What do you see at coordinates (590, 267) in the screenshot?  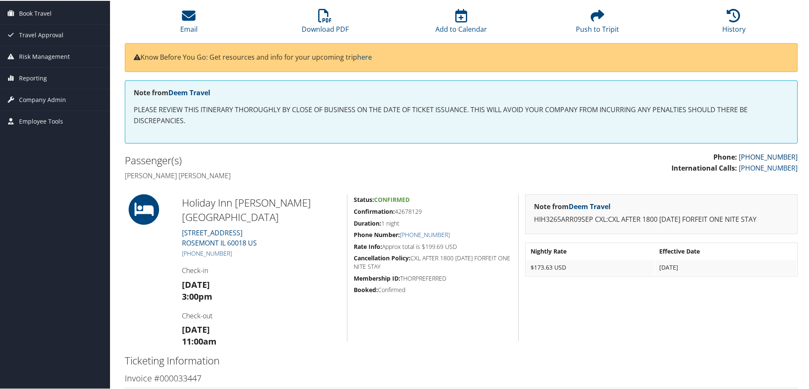 I see `td: $173.63 USD` at bounding box center [590, 267].